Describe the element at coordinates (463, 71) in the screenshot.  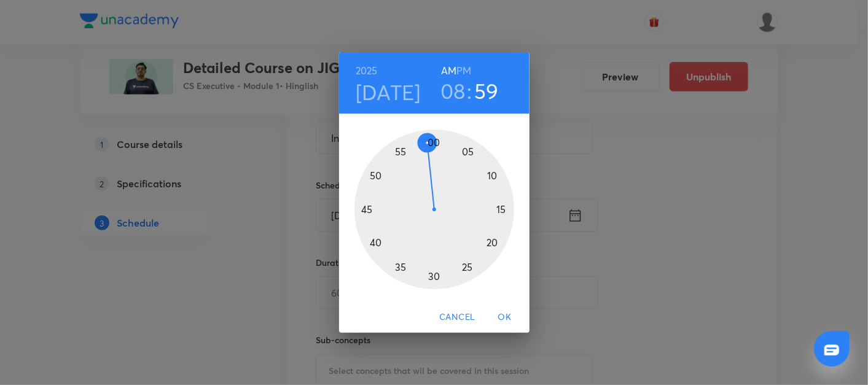
I see `button: PM` at that location.